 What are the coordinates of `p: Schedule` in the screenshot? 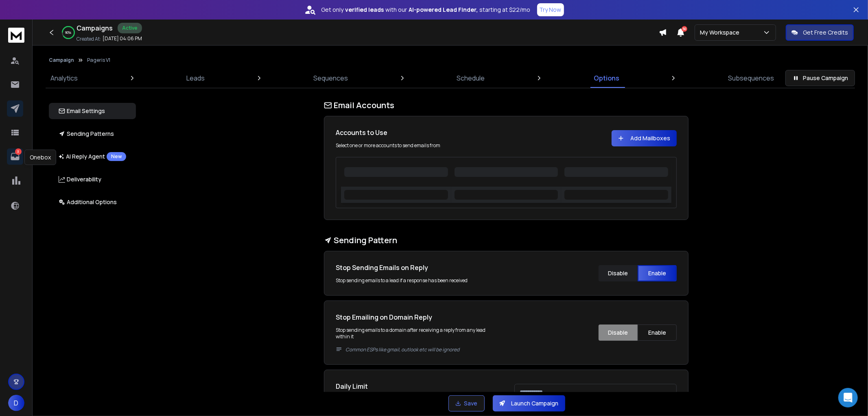 It's located at (471, 78).